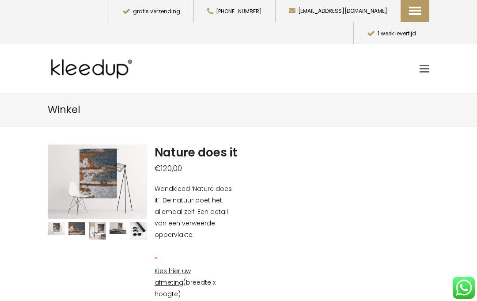  What do you see at coordinates (56, 228) in the screenshot?
I see `img: Wandkleed` at bounding box center [56, 228].